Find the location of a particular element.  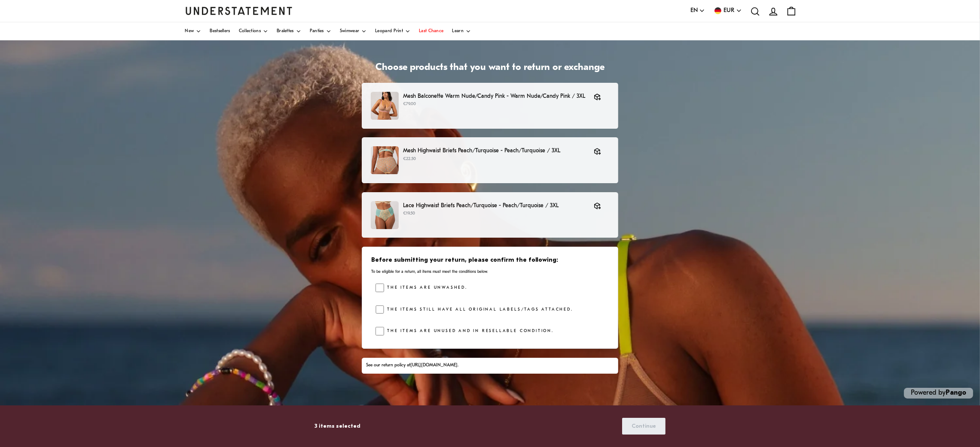

span: Leopard Print is located at coordinates (388, 31).